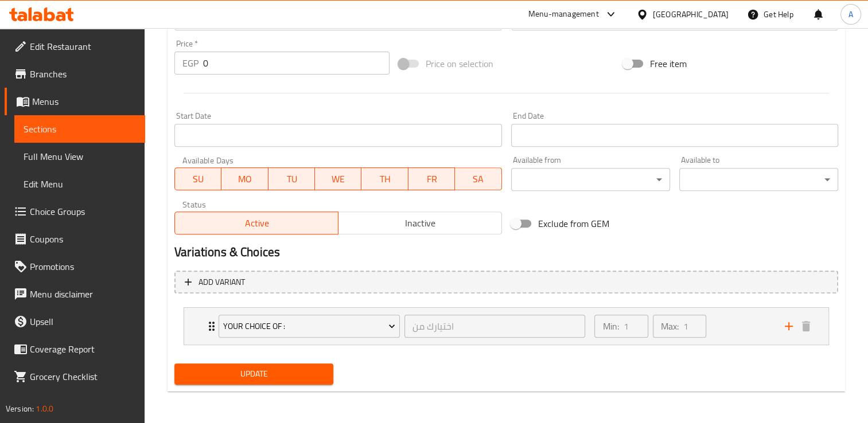 The width and height of the screenshot is (868, 423). Describe the element at coordinates (506, 326) in the screenshot. I see `div: Expand` at that location.